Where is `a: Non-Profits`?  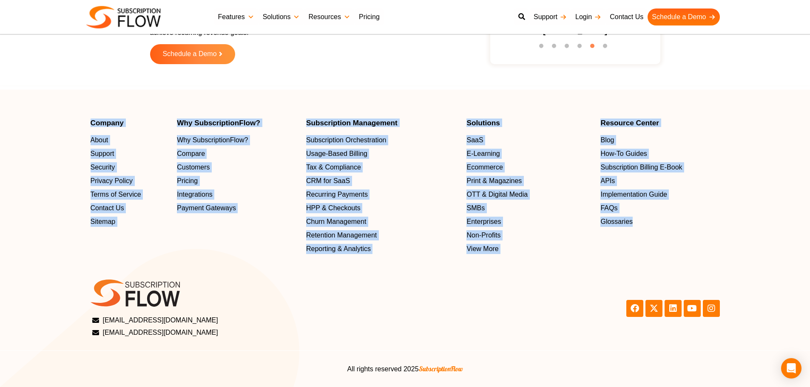 a: Non-Profits is located at coordinates (529, 235).